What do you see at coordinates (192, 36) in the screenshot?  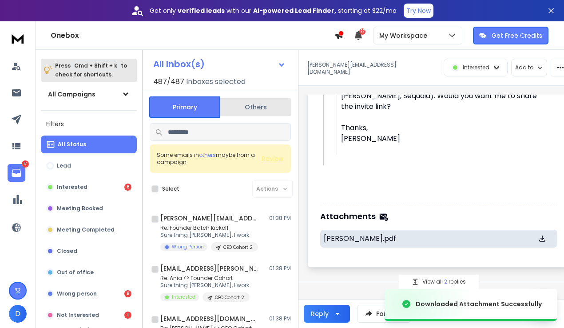 I see `h1: Onebox` at bounding box center [192, 36].